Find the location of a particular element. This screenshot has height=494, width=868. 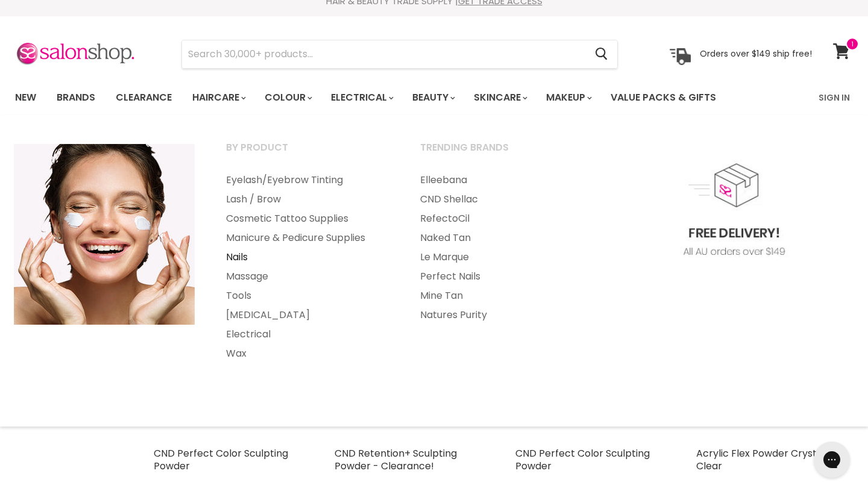

a: Natures Purity is located at coordinates (501, 315).